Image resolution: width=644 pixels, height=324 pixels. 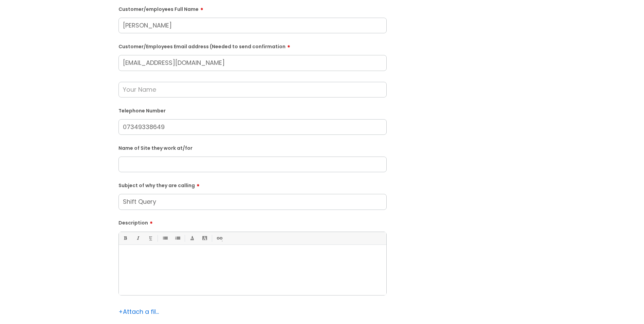 I want to click on input: Your Name, so click(x=252, y=90).